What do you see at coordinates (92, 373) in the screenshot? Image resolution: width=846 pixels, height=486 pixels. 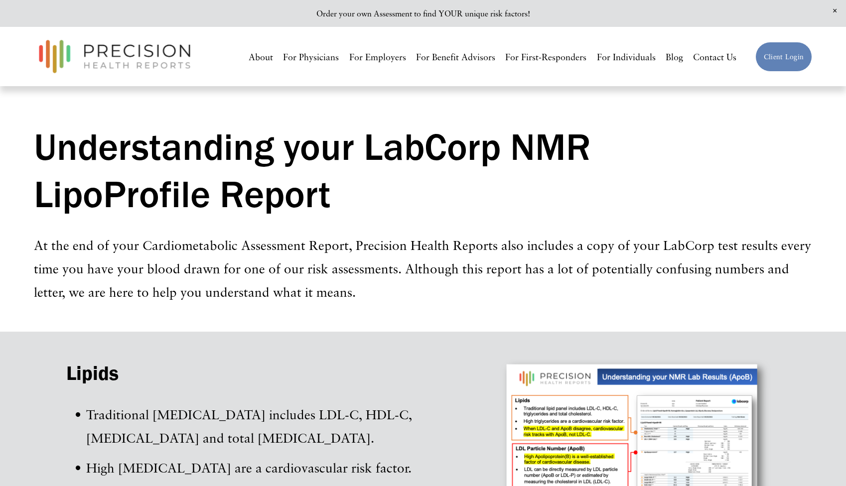 I see `strong: Lipids` at bounding box center [92, 373].